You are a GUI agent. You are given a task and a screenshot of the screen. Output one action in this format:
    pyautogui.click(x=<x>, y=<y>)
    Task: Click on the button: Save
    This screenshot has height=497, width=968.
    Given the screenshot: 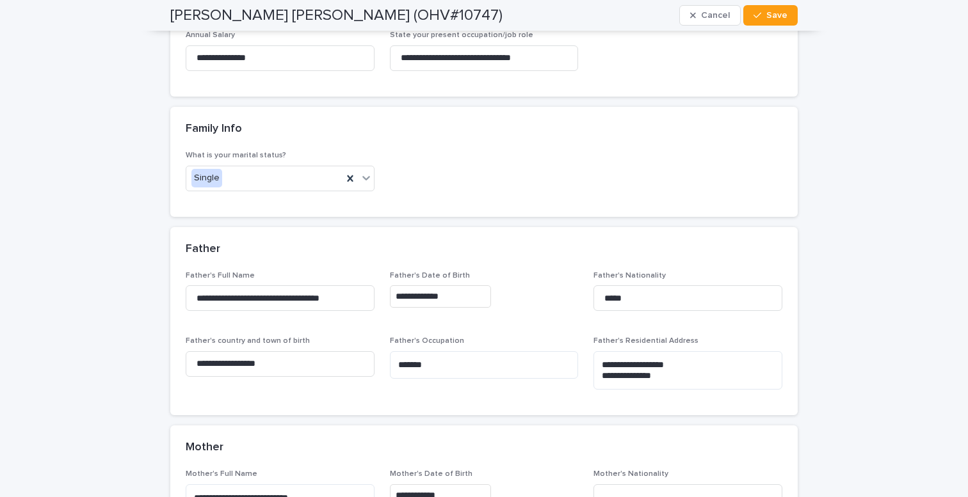 What is the action you would take?
    pyautogui.click(x=770, y=15)
    